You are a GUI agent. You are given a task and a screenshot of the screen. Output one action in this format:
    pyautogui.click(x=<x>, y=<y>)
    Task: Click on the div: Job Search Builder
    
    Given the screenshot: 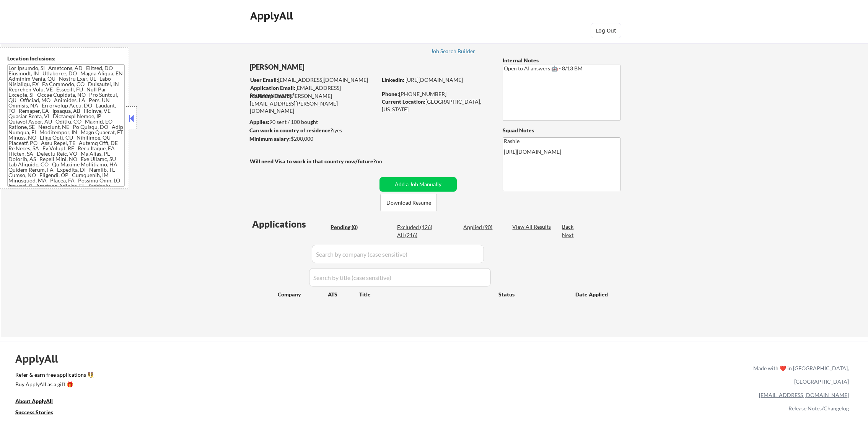 What is the action you would take?
    pyautogui.click(x=453, y=51)
    